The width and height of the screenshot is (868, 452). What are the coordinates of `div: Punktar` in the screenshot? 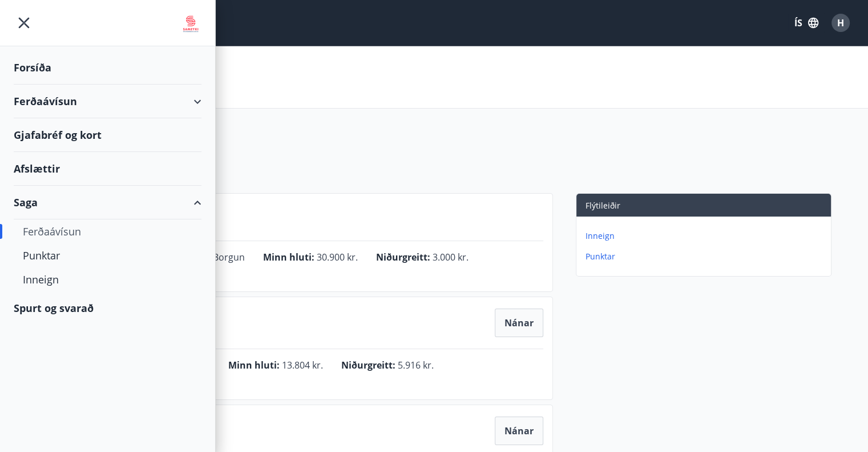 It's located at (108, 255).